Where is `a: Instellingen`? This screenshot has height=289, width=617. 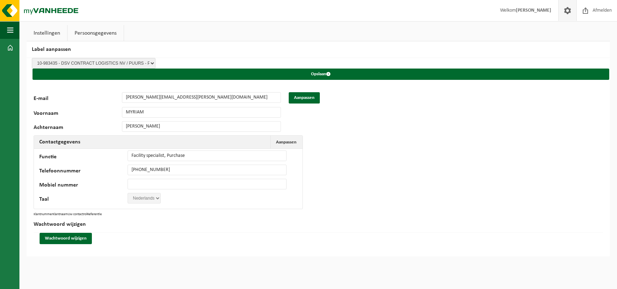
a: Instellingen is located at coordinates (47, 33).